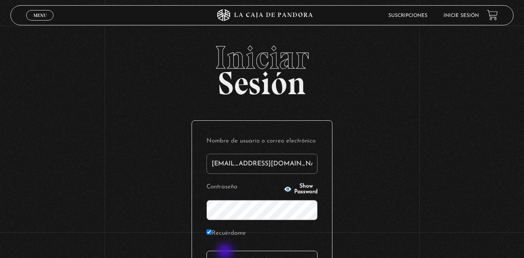  I want to click on span: Iniciar, so click(262, 58).